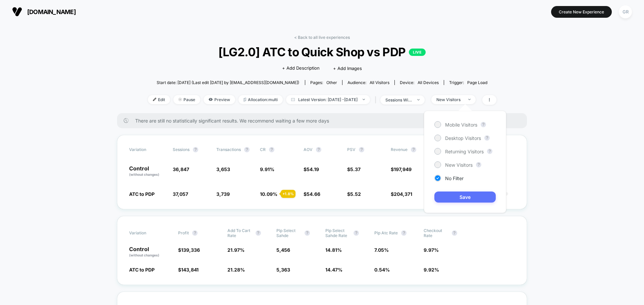 This screenshot has height=305, width=644. Describe the element at coordinates (322, 37) in the screenshot. I see `a: < Back to all live experiences` at that location.